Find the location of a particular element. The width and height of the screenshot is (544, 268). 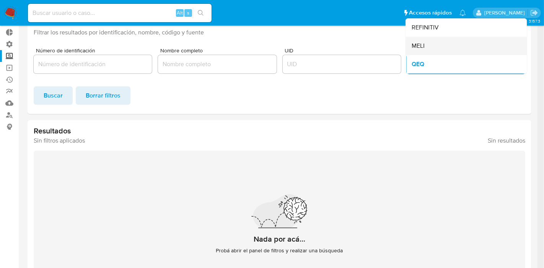

span: 3.157.3 is located at coordinates (534, 21).